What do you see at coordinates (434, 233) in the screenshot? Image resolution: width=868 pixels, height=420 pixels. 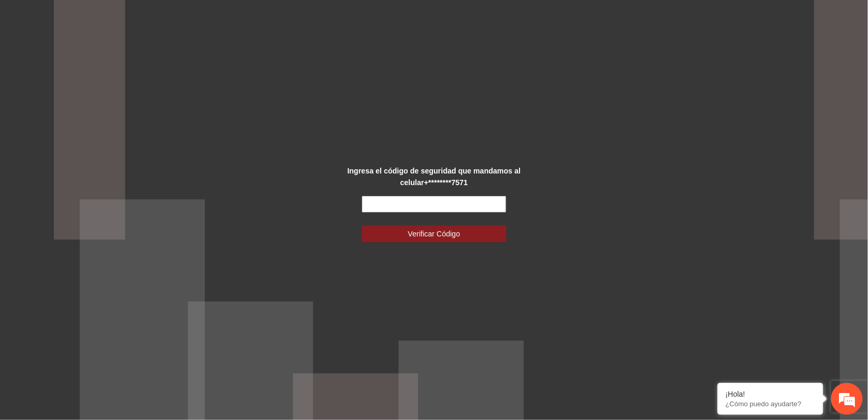 I see `button: Verificar Código` at bounding box center [434, 233].